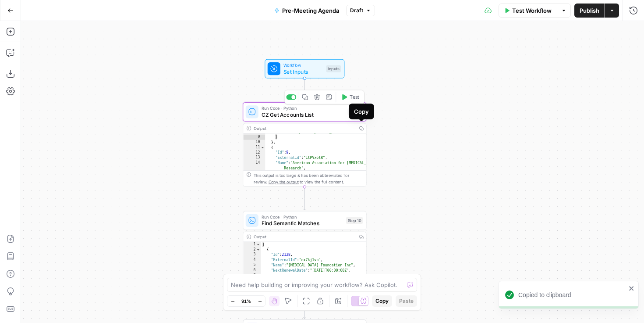  I want to click on div: 2, so click(252, 250).